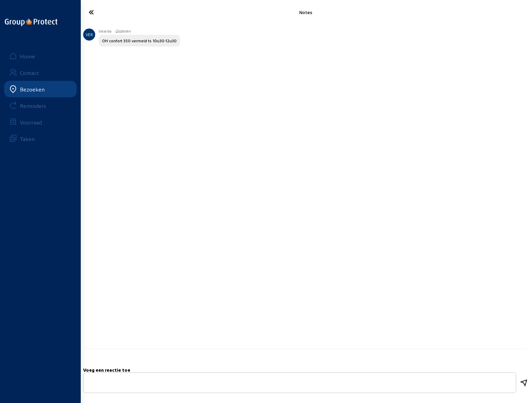 This screenshot has height=403, width=532. Describe the element at coordinates (29, 72) in the screenshot. I see `div: Contact` at that location.